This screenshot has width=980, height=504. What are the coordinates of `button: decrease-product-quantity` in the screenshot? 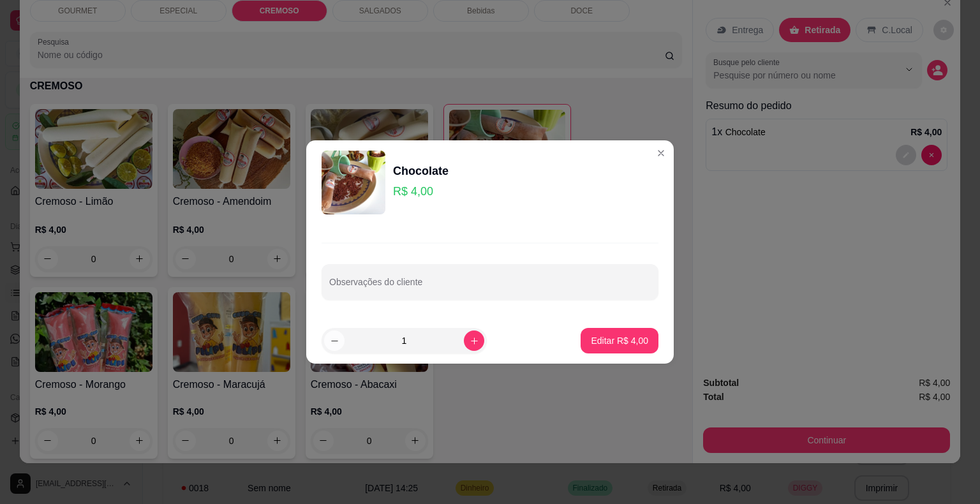 It's located at (334, 341).